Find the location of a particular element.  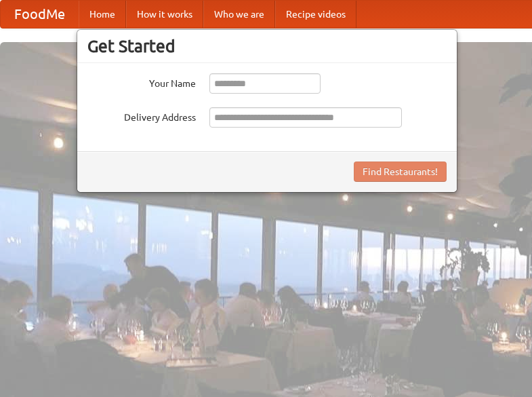

h3: Get Started is located at coordinates (267, 46).